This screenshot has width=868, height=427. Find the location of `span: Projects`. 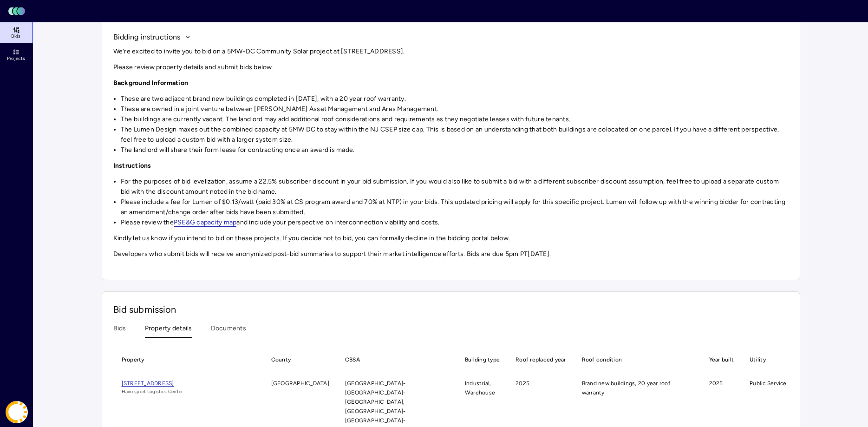

span: Projects is located at coordinates (16, 59).